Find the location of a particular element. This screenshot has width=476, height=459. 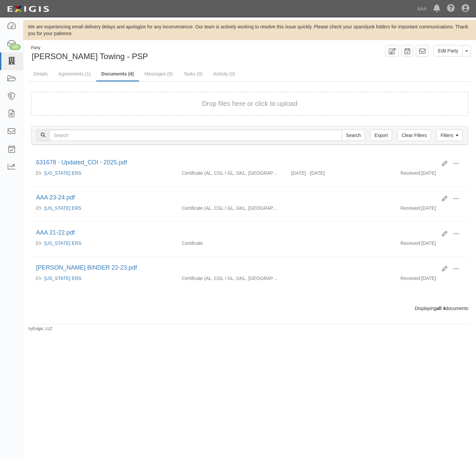

a: Details is located at coordinates (40, 74).